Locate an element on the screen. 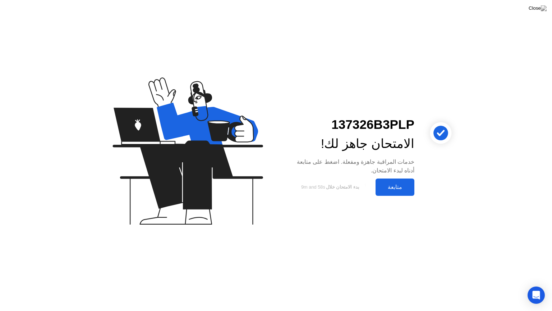 The width and height of the screenshot is (552, 311). img: Close is located at coordinates (538, 8).